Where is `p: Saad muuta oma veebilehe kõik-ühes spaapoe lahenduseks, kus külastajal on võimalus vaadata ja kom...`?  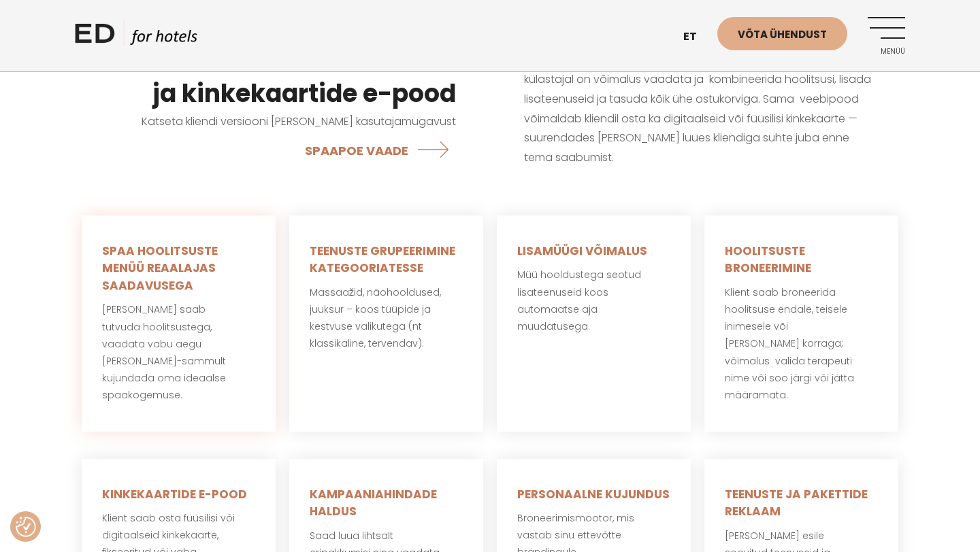
p: Saad muuta oma veebilehe kõik-ühes spaapoe lahenduseks, kus külastajal on võimalus vaadata ja kom... is located at coordinates (698, 109).